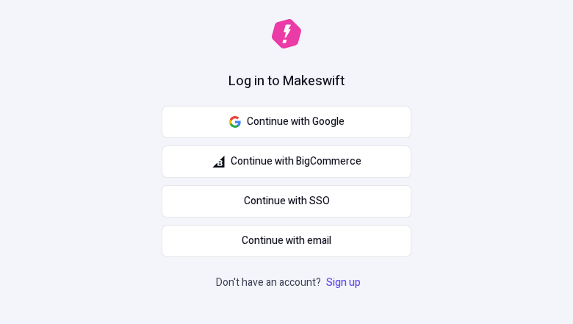 The image size is (573, 324). What do you see at coordinates (289, 283) in the screenshot?
I see `p: Don't have an account?` at bounding box center [289, 283].